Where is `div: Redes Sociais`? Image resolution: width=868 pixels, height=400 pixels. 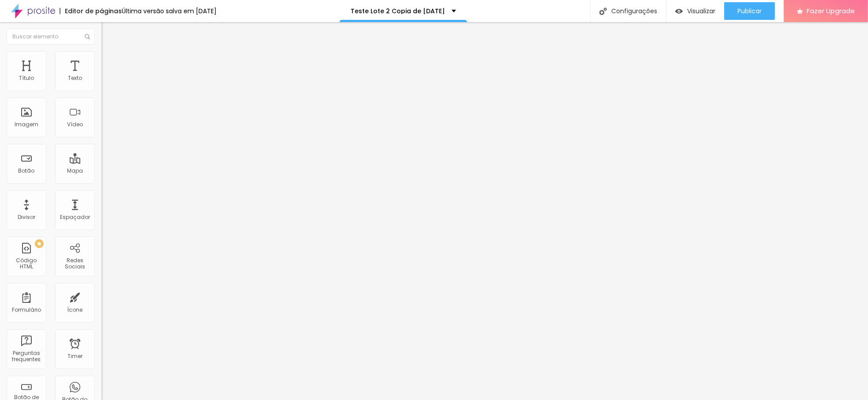 div: Redes Sociais is located at coordinates (74, 264).